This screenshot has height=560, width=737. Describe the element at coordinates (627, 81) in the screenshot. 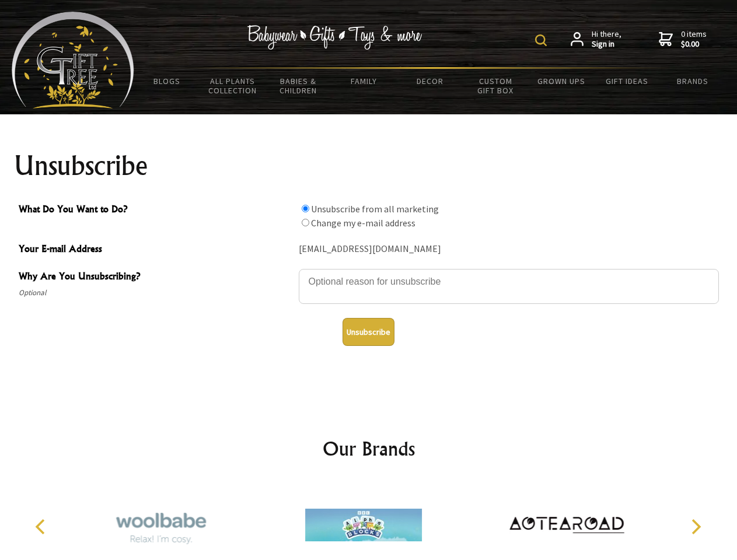

I see `a: Gift Ideas` at that location.